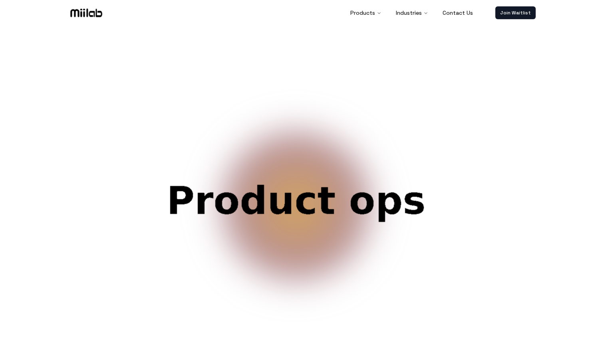 Image resolution: width=592 pixels, height=364 pixels. I want to click on span: Customer service, so click(296, 220).